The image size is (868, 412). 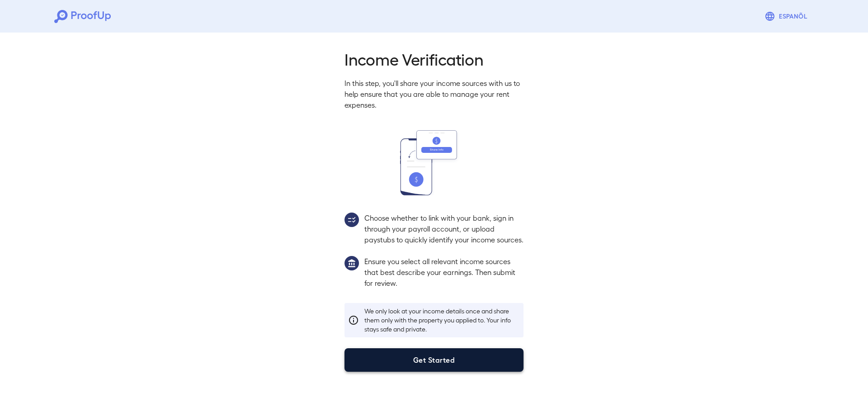 I want to click on h2: Income Verification, so click(x=434, y=59).